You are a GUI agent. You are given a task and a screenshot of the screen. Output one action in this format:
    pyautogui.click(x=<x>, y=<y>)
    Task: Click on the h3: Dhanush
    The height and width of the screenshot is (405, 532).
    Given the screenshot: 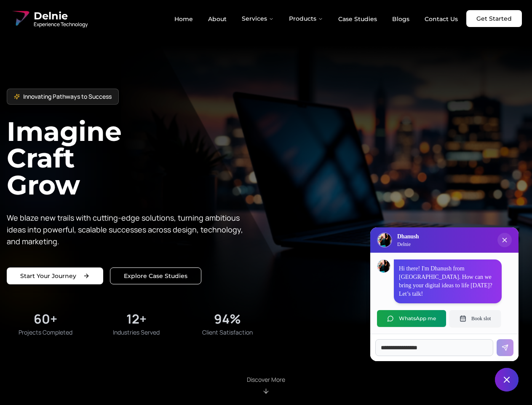 What is the action you would take?
    pyautogui.click(x=408, y=237)
    